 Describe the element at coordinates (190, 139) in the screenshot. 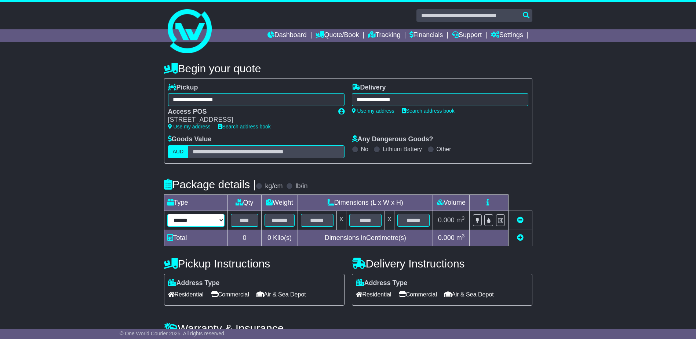

I see `label: Goods Value` at that location.